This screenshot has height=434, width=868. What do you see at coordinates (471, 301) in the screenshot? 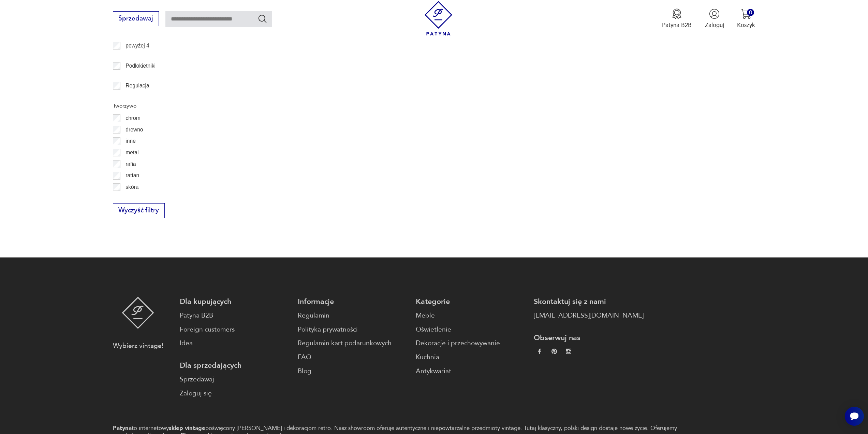
I see `p: Kategorie` at bounding box center [471, 301].